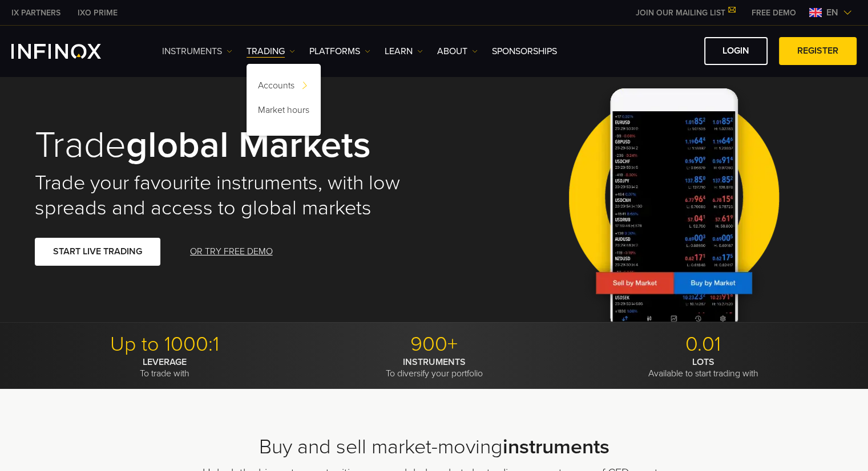  I want to click on p: To diversify your portfolio, so click(434, 368).